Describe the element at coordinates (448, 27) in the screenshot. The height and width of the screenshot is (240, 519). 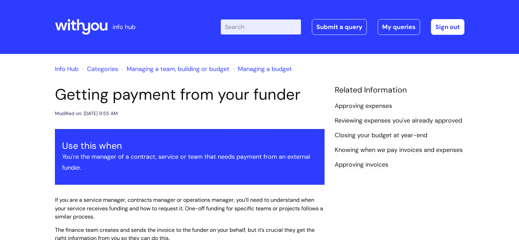
I see `a: Sign out` at that location.